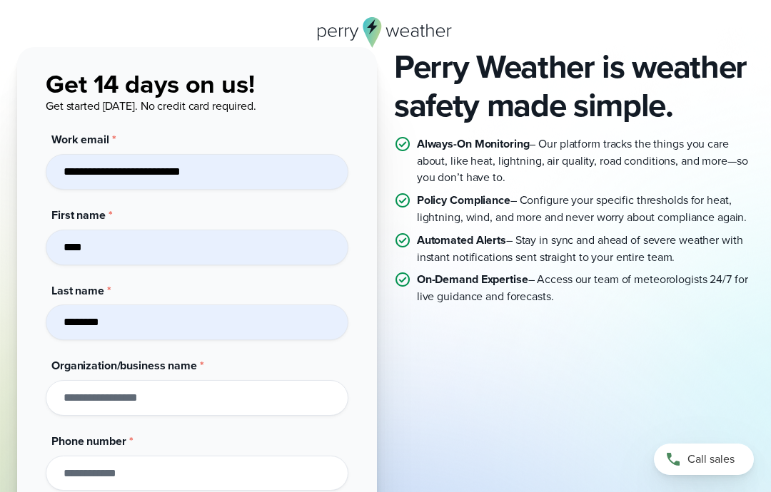  I want to click on span: Call sales, so click(711, 460).